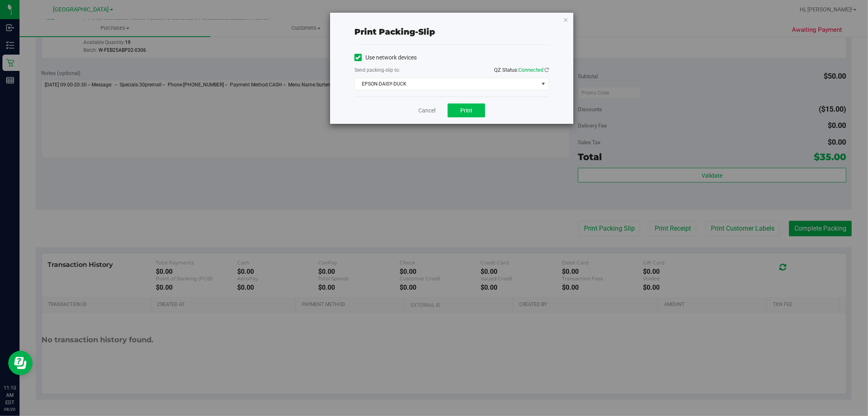  Describe the element at coordinates (467, 110) in the screenshot. I see `button: Print` at that location.